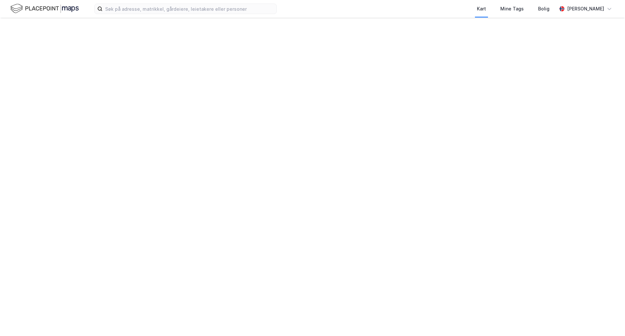 The height and width of the screenshot is (336, 625). I want to click on div: Mine Tags, so click(512, 9).